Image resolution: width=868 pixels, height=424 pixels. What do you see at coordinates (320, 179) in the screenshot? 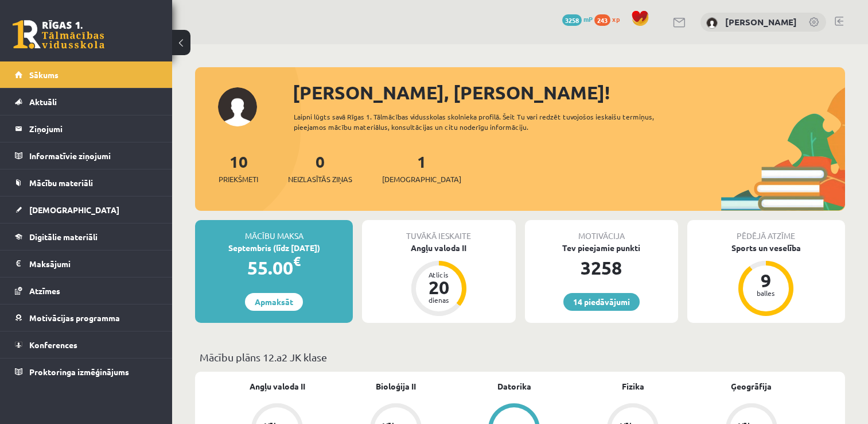
I see `span: Neizlasītās ziņas` at bounding box center [320, 179].